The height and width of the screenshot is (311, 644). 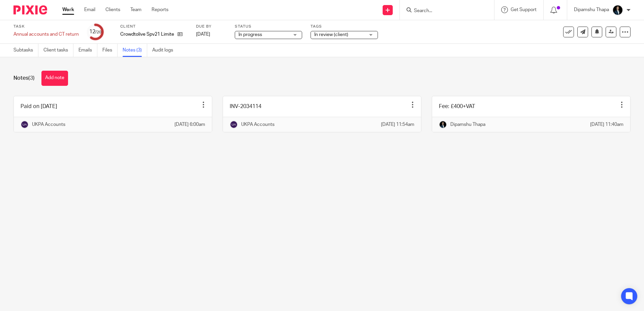 I want to click on a: Reports, so click(x=160, y=10).